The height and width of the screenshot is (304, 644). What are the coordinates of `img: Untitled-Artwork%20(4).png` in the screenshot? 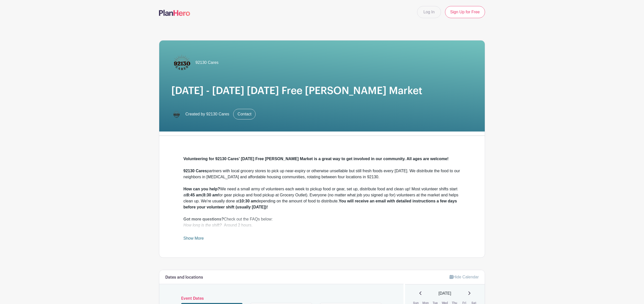 It's located at (176, 114).